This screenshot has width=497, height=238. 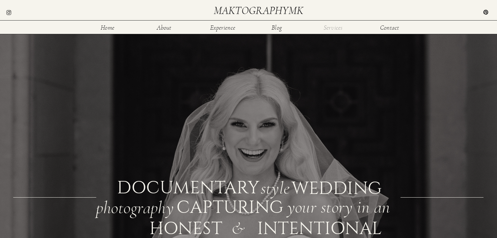 I want to click on nav: Contact, so click(x=389, y=27).